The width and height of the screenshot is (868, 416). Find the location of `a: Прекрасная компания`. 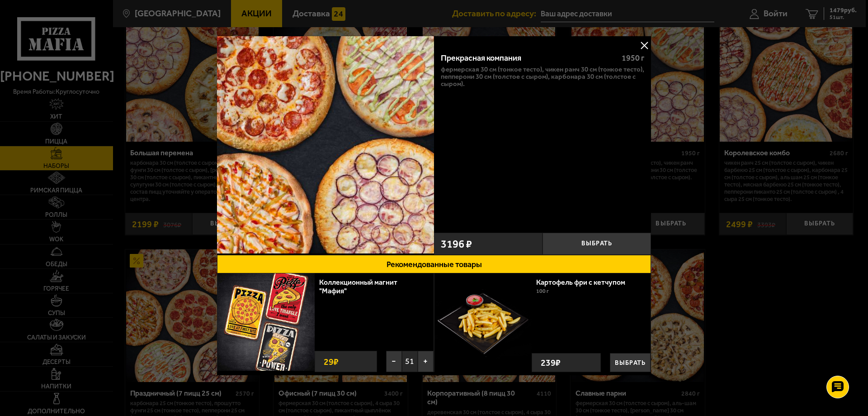

a: Прекрасная компания is located at coordinates (326, 145).